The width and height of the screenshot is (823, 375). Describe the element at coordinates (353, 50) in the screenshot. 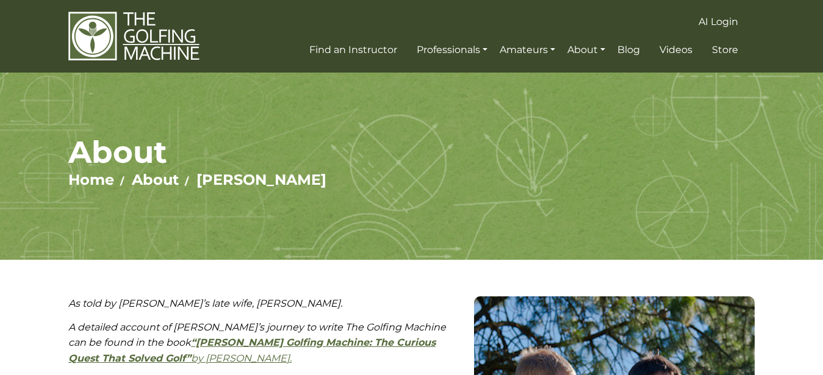

I see `a: Find an Instructor` at that location.